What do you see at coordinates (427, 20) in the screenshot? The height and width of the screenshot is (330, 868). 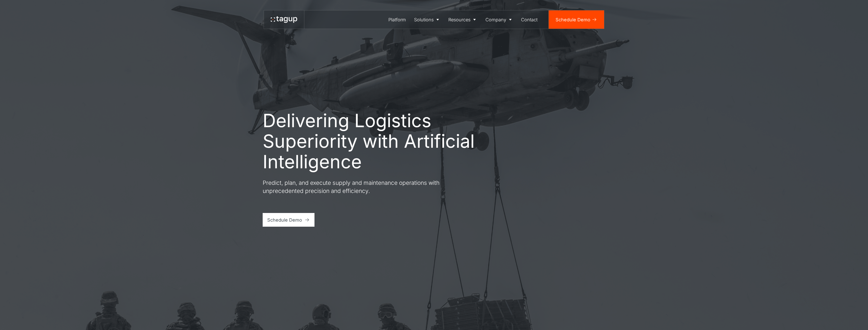 I see `a: Solutions` at bounding box center [427, 20].